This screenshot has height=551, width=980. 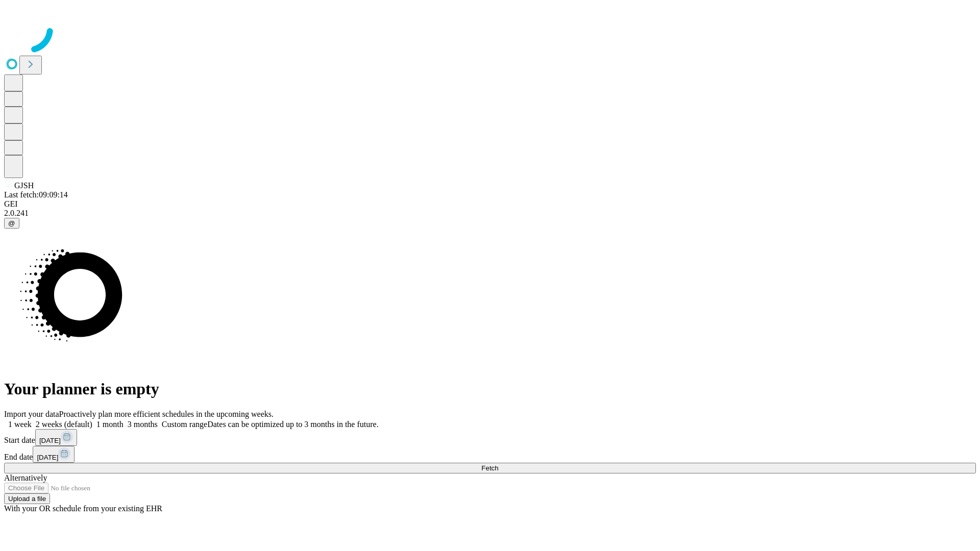 What do you see at coordinates (490, 437) in the screenshot?
I see `div: Start date` at bounding box center [490, 437].